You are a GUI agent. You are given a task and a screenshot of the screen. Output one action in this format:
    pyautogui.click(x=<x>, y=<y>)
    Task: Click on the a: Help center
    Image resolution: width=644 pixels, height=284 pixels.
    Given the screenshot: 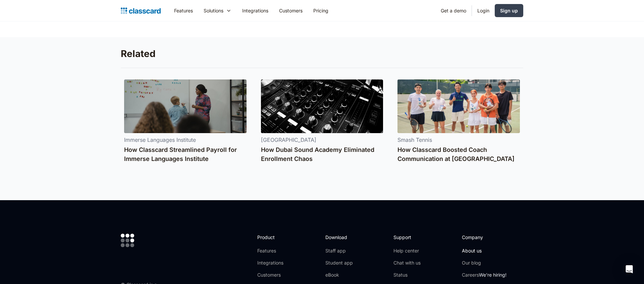 What is the action you would take?
    pyautogui.click(x=407, y=251)
    